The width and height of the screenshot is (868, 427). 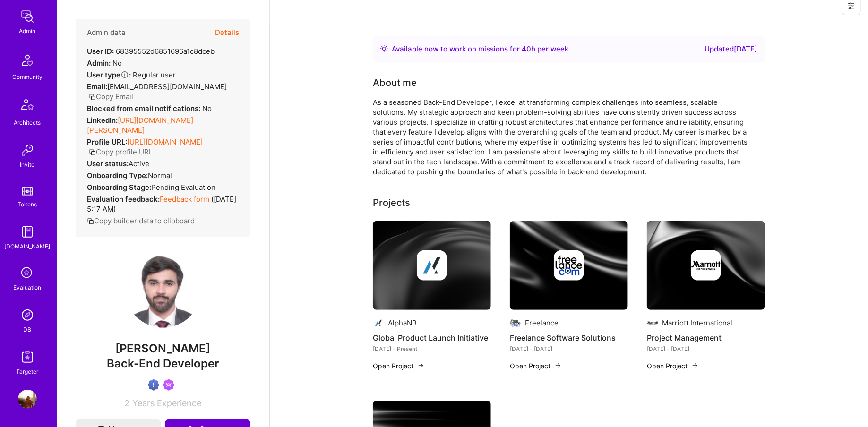 What do you see at coordinates (28, 329) in the screenshot?
I see `div: DB` at bounding box center [28, 329].